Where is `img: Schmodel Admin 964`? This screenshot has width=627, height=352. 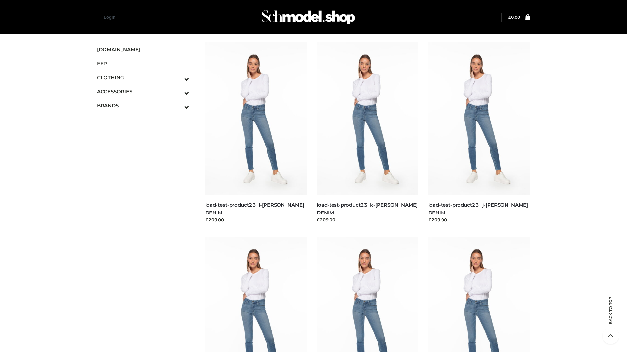 img: Schmodel Admin 964 is located at coordinates (308, 17).